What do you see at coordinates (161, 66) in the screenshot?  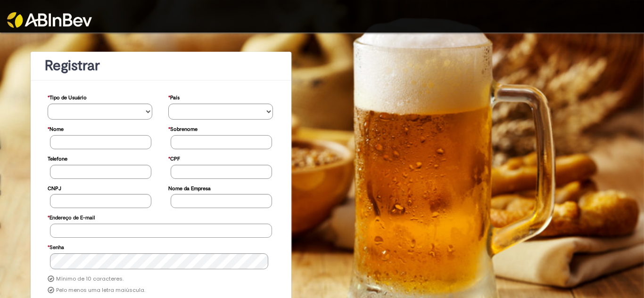 I see `h1: Registrar` at bounding box center [161, 66].